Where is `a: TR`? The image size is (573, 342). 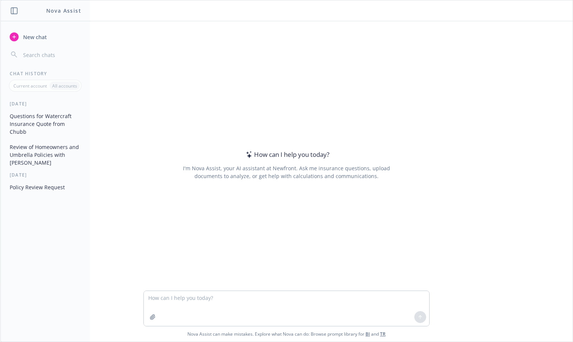 a: TR is located at coordinates (382, 334).